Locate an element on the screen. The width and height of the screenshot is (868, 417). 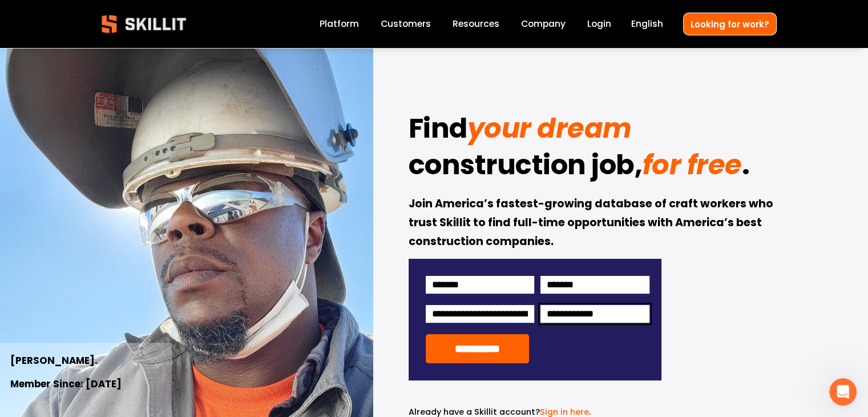
a: Looking for work? is located at coordinates (730, 23).